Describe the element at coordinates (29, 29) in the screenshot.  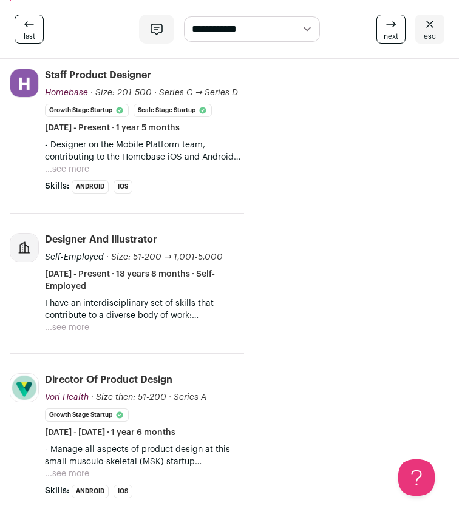
I see `a: last` at that location.